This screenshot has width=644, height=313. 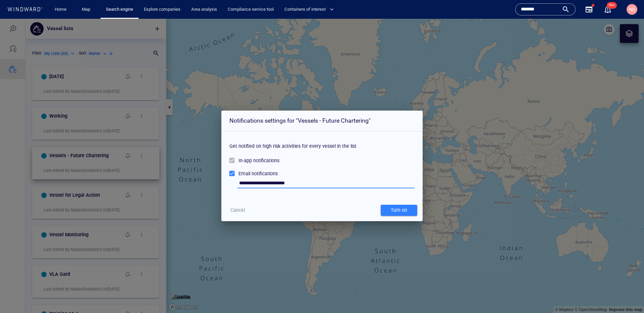 I want to click on button: Home, so click(x=61, y=9).